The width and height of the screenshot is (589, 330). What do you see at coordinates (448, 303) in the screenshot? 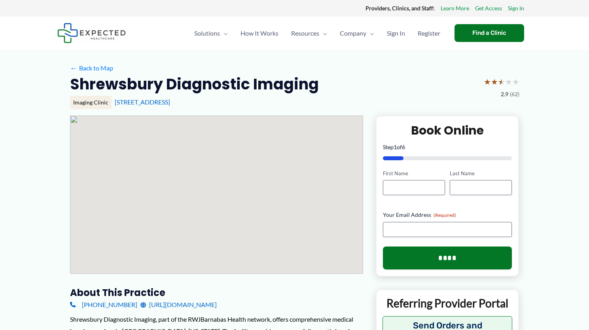
I see `p: Referring Provider Portal` at bounding box center [448, 303].